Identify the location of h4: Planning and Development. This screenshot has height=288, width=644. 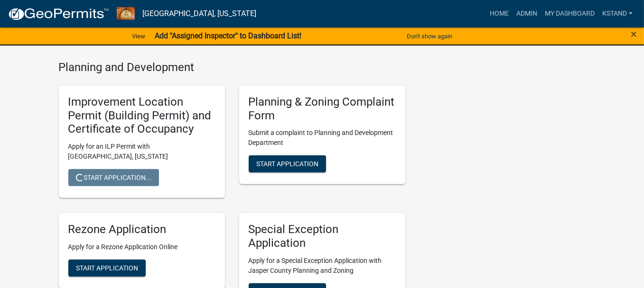
(232, 67).